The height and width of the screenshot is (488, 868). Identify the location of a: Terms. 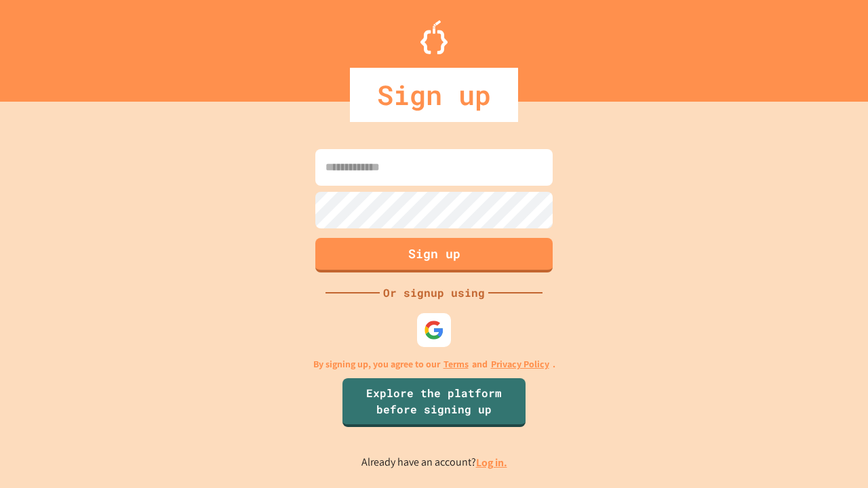
(456, 364).